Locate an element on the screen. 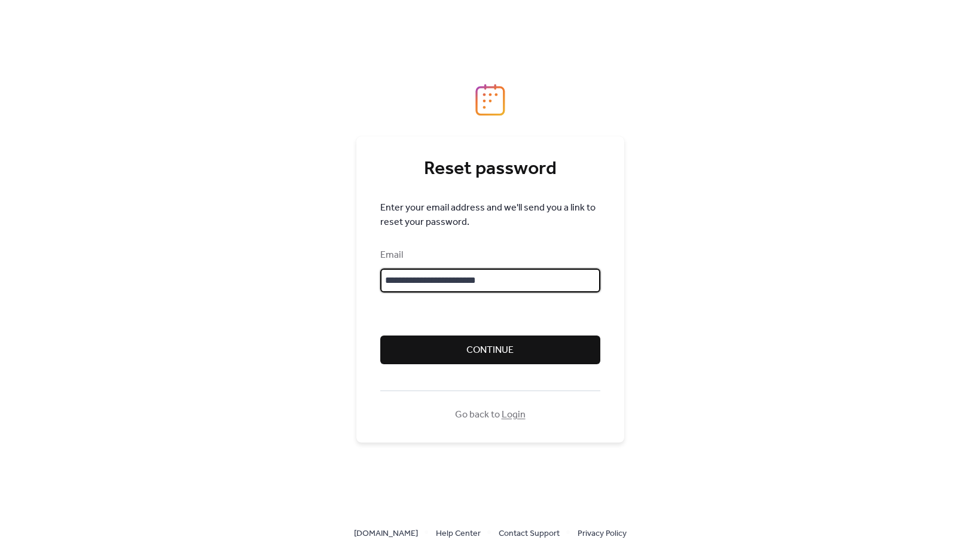  a: Help Center is located at coordinates (458, 533).